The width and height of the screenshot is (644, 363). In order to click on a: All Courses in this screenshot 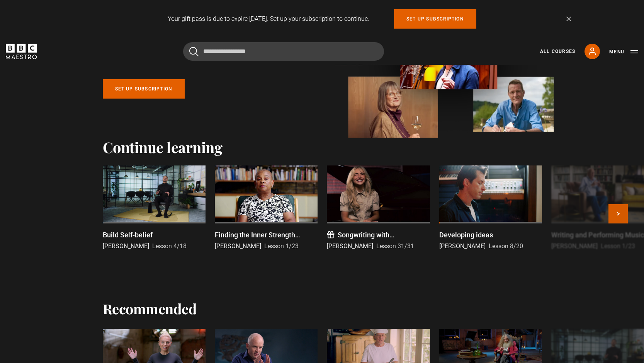, I will do `click(557, 51)`.